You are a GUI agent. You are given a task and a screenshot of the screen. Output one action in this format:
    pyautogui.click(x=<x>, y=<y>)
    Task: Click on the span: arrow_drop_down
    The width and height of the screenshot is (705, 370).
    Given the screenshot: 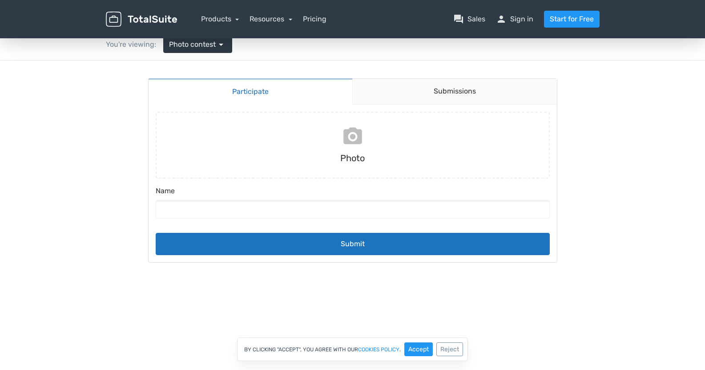 What is the action you would take?
    pyautogui.click(x=221, y=44)
    